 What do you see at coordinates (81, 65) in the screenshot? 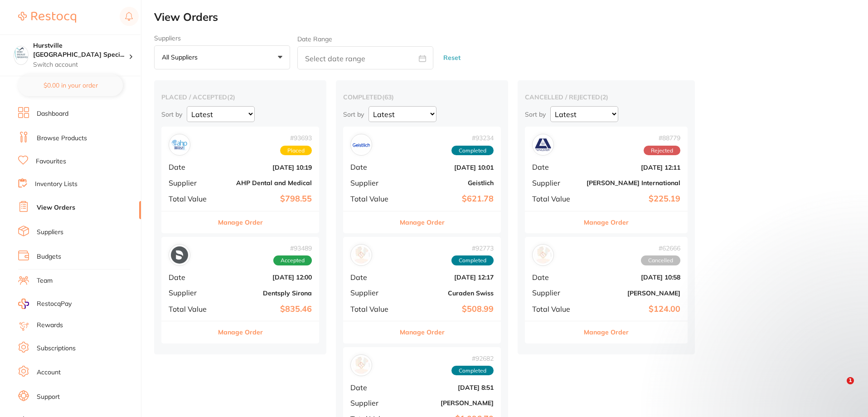
I see `p: Switch account` at bounding box center [81, 65].